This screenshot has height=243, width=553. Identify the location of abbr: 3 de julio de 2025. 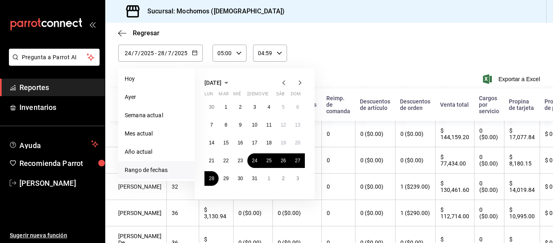
(255, 107).